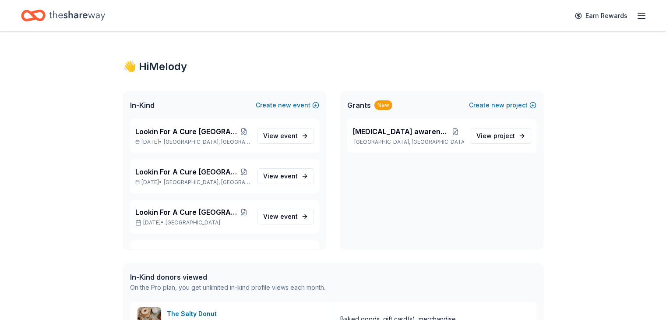  I want to click on div: New, so click(383, 105).